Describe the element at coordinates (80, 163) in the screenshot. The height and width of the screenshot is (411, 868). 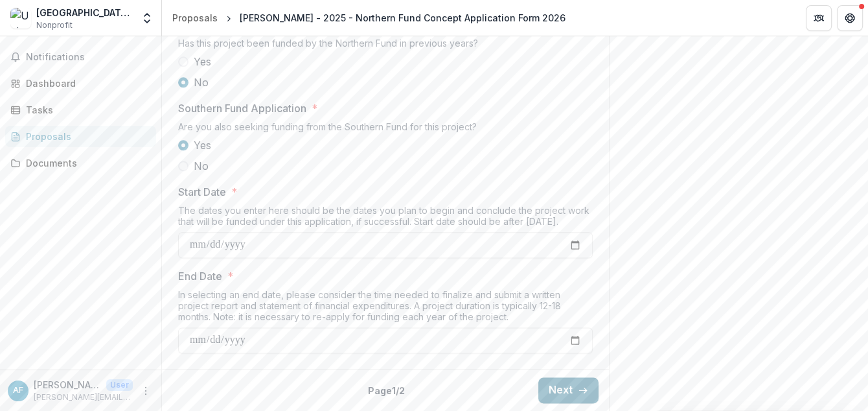
I see `a: Documents` at that location.